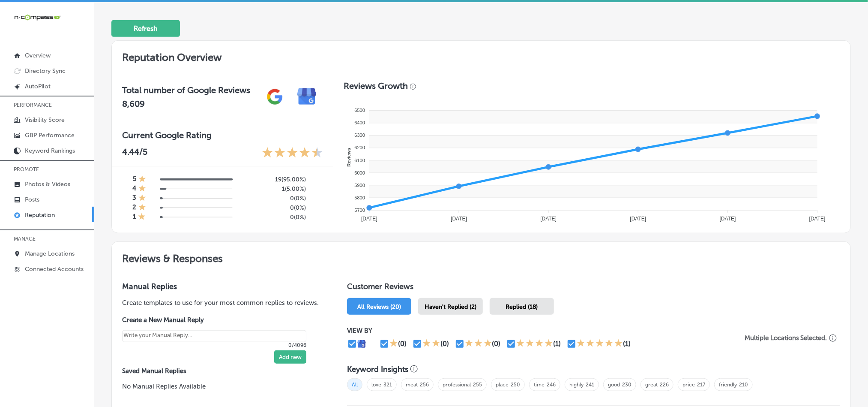 This screenshot has height=407, width=868. I want to click on p: No Manual Replies Available, so click(221, 386).